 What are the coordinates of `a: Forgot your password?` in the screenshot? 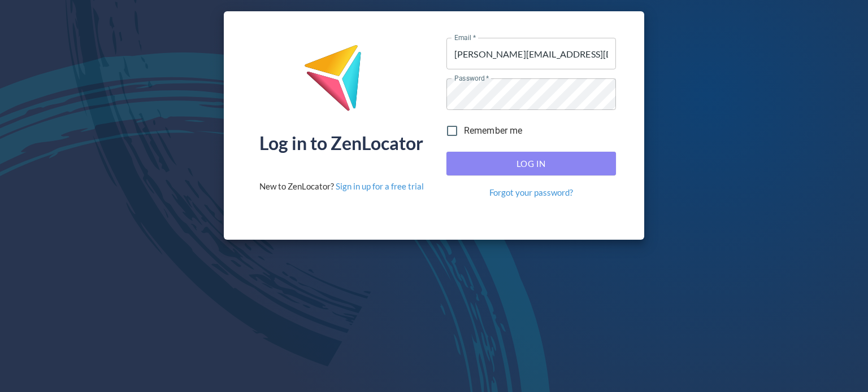 It's located at (531, 192).